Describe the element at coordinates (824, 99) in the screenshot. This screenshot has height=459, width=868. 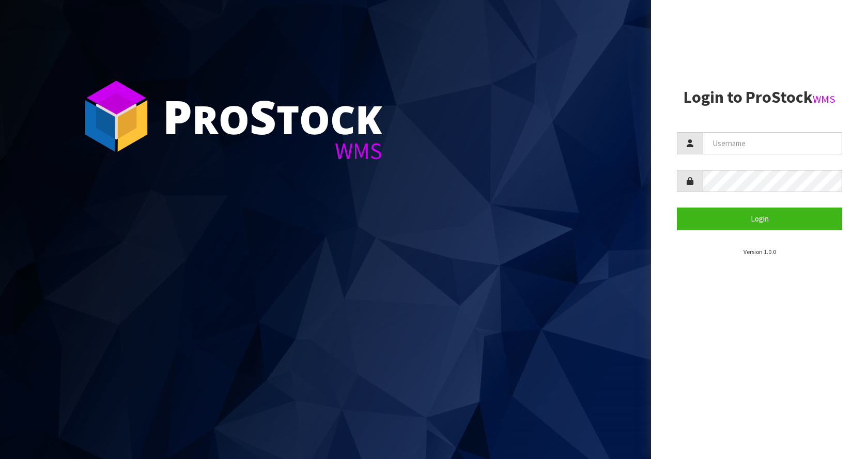
I see `small: WMS` at that location.